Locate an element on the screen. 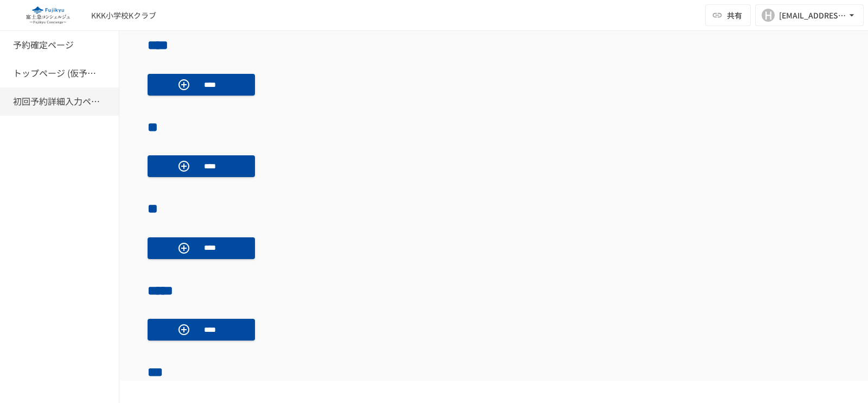 Image resolution: width=868 pixels, height=403 pixels. img: eQeGXtYPV2fEKIA3pizDiVdzO5gJTl2ahLbsPaD2E4R is located at coordinates (48, 15).